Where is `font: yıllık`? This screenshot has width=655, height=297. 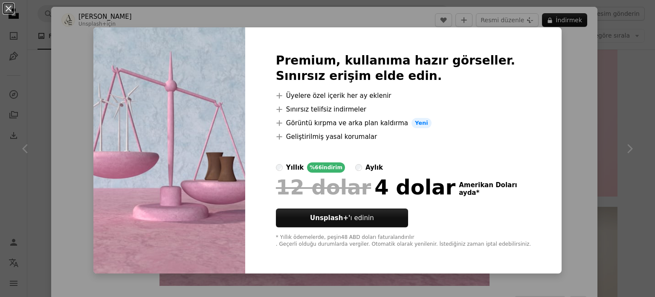 font: yıllık is located at coordinates (295, 167).